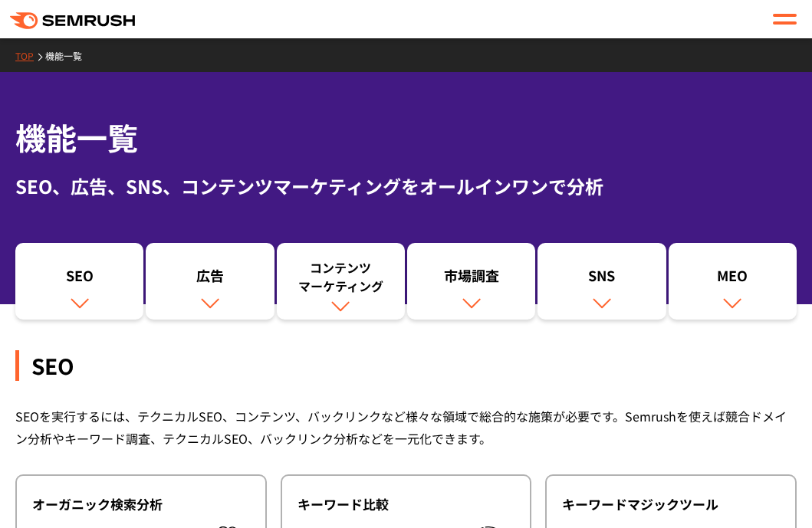 The width and height of the screenshot is (812, 528). What do you see at coordinates (732, 281) in the screenshot?
I see `a: MEO` at bounding box center [732, 281].